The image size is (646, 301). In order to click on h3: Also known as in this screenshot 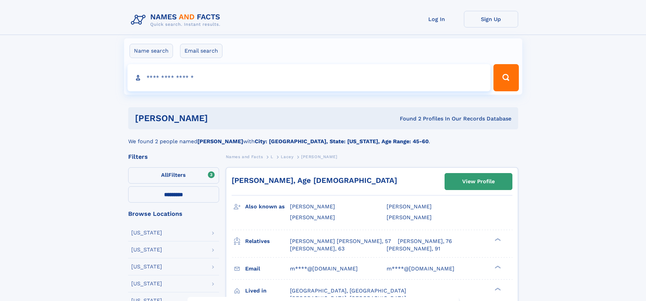, I will do `click(268, 207)`.